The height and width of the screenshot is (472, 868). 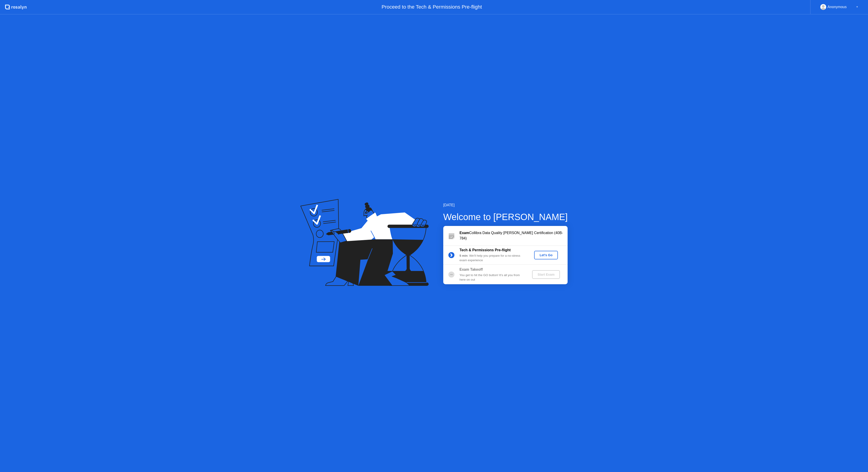 I want to click on div: : We’ll help you prepare for a no-stress exam experience, so click(x=492, y=258).